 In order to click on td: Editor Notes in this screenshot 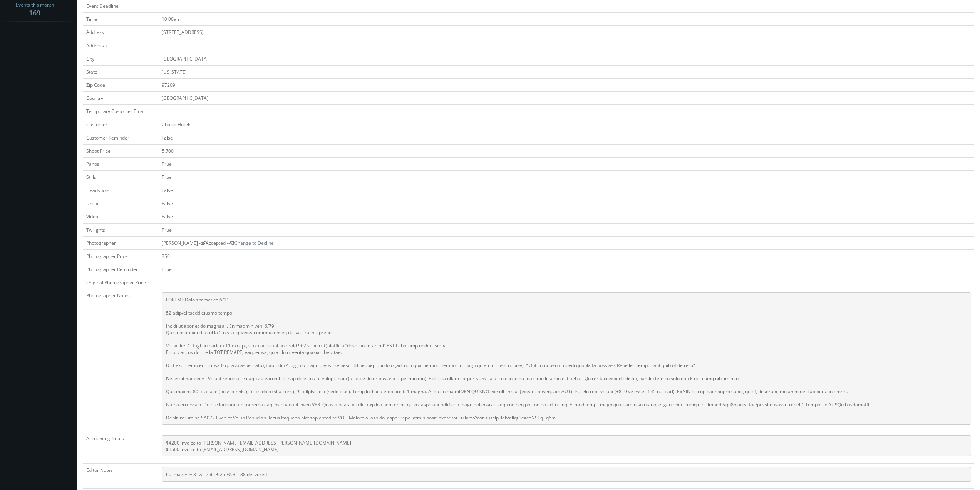, I will do `click(121, 476)`.